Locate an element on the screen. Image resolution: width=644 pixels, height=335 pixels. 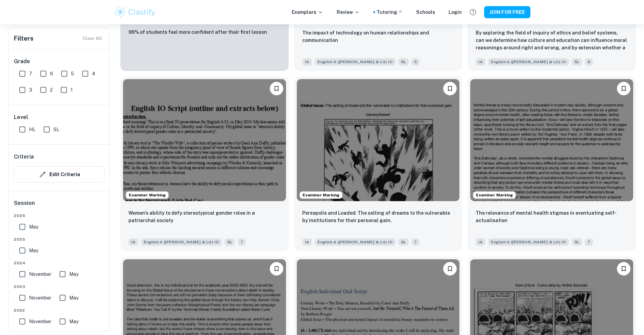
span: 2022 is located at coordinates (59, 310).